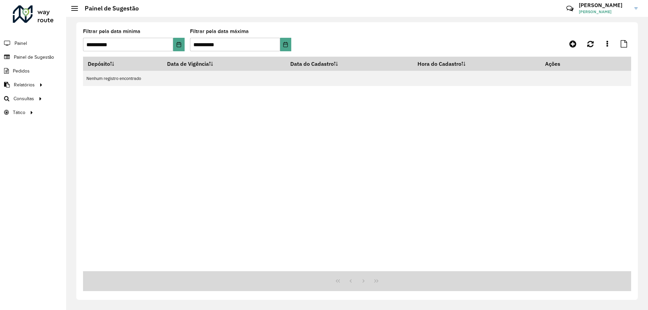 Image resolution: width=648 pixels, height=310 pixels. Describe the element at coordinates (112, 31) in the screenshot. I see `label: Filtrar pela data mínima` at that location.